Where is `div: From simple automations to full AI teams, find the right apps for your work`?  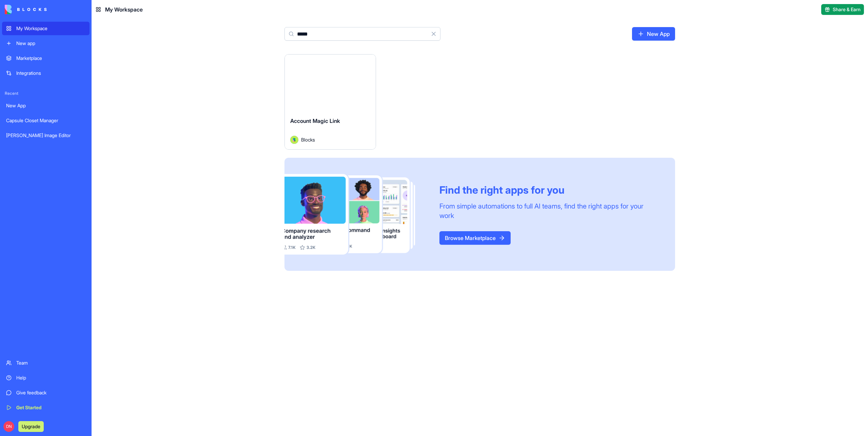
div: From simple automations to full AI teams, find the right apps for your work is located at coordinates (549, 211).